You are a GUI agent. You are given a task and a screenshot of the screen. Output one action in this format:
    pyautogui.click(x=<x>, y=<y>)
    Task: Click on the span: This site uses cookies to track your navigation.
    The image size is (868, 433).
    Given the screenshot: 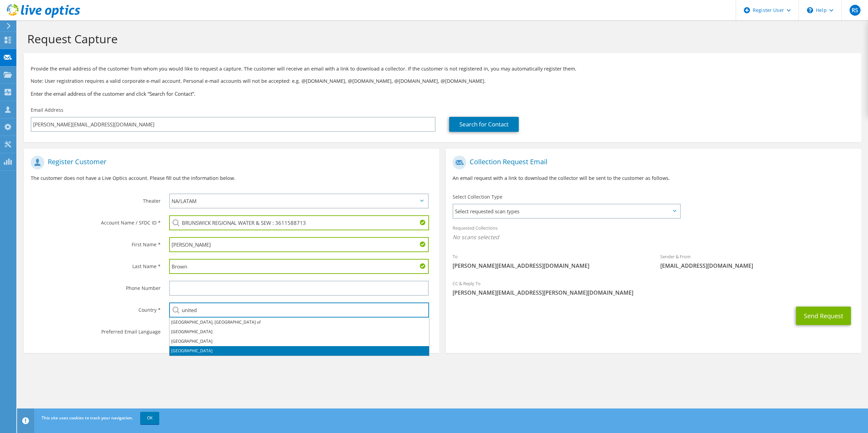 What is the action you would take?
    pyautogui.click(x=87, y=418)
    